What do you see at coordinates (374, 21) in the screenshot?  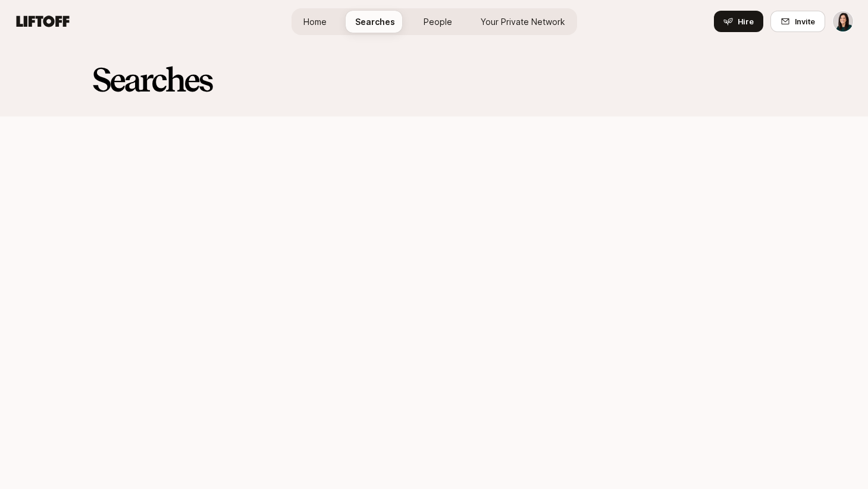 I see `span: Searches` at bounding box center [374, 21].